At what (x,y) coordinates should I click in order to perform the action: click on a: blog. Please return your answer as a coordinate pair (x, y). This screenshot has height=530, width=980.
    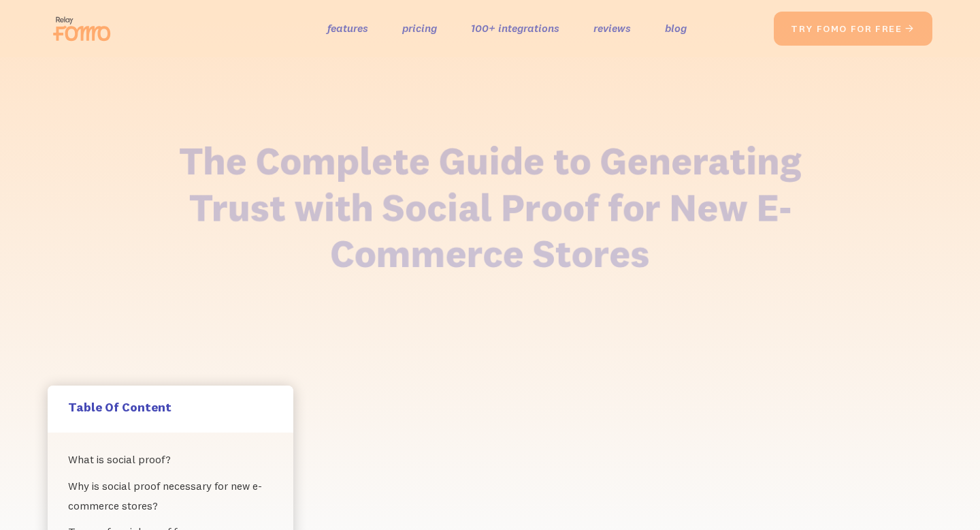
    Looking at the image, I should click on (676, 28).